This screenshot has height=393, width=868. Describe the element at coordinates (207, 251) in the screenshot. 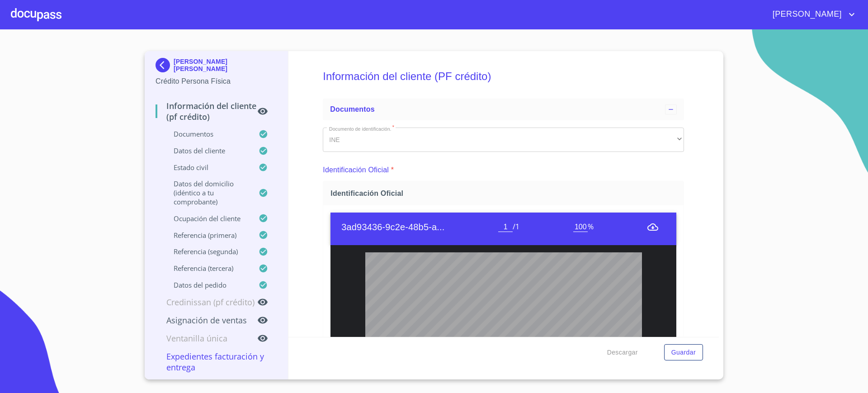

I see `p: Referencia (segunda)` at that location.